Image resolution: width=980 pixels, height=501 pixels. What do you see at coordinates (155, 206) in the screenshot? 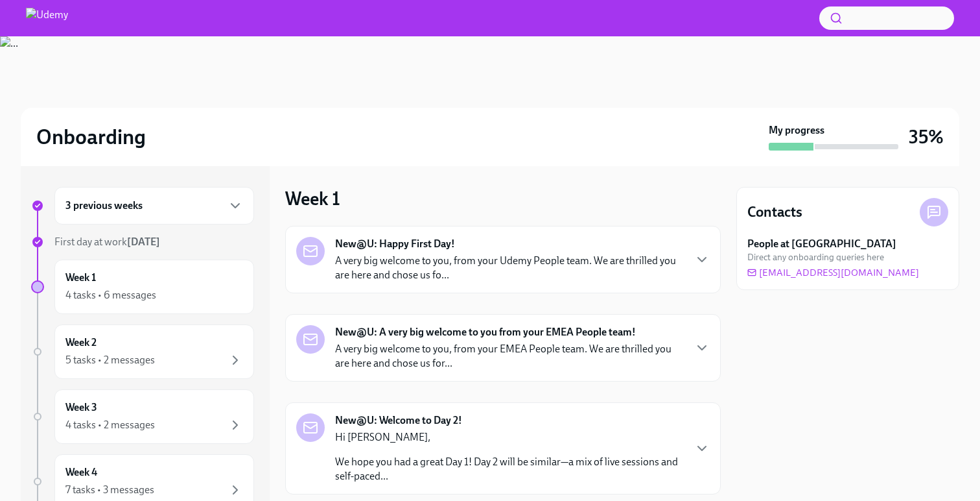
I see `div: 3 previous weeks` at bounding box center [155, 206].